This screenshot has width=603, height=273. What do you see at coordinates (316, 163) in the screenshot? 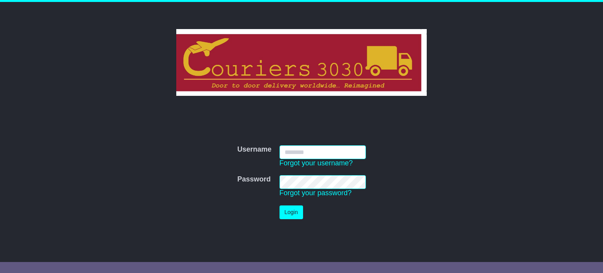
I see `a: Forgot your username?` at bounding box center [316, 163].